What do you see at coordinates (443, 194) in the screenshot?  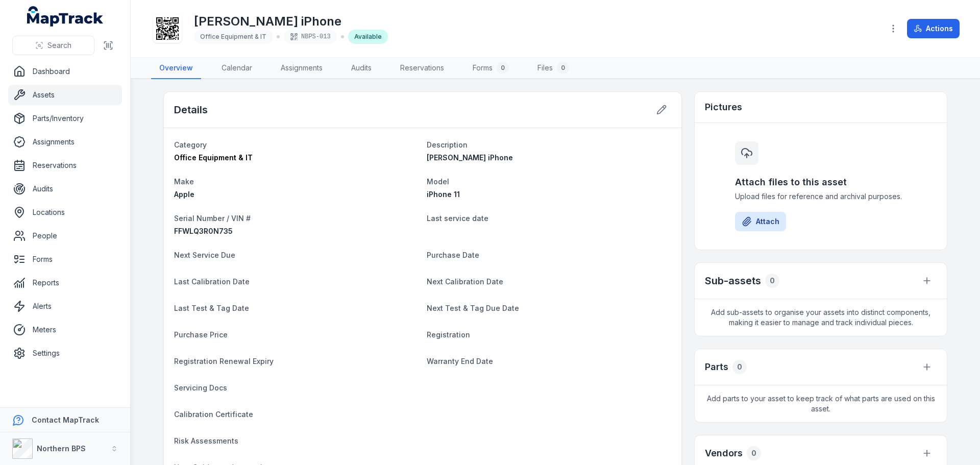 I see `span: iPhone 11` at bounding box center [443, 194].